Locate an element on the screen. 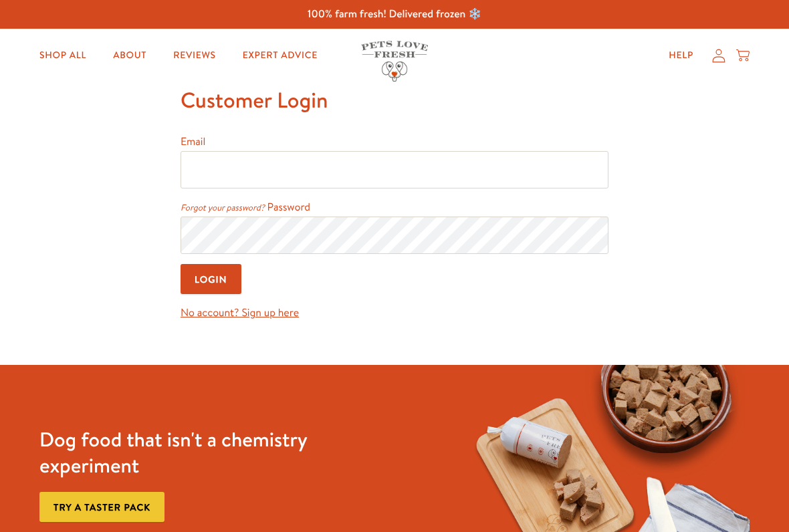 This screenshot has width=789, height=532. label: Email is located at coordinates (192, 142).